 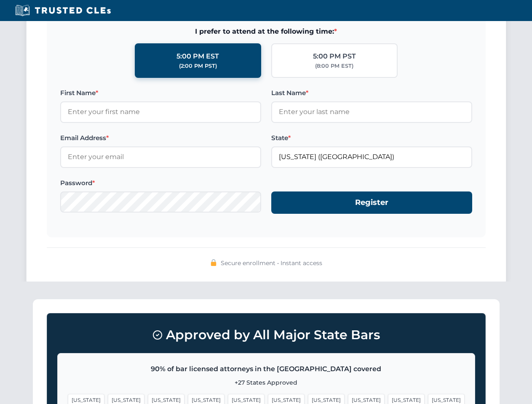 What do you see at coordinates (334, 66) in the screenshot?
I see `div: (8:00 PM EST)` at bounding box center [334, 66].